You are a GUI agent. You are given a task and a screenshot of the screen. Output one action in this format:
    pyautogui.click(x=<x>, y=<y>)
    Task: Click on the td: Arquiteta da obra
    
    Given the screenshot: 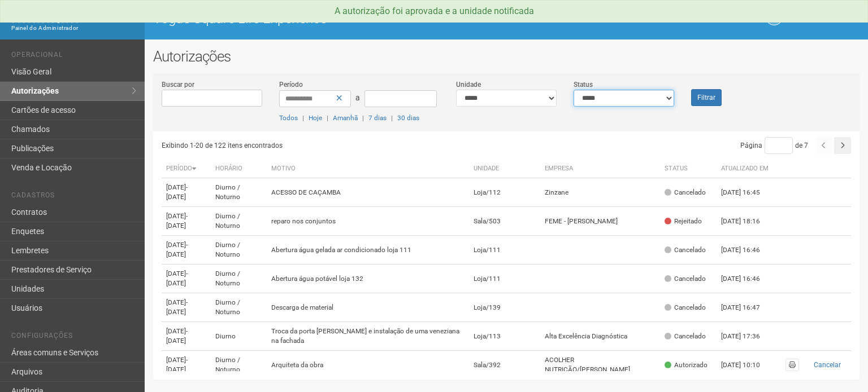 What is the action you would take?
    pyautogui.click(x=367, y=365)
    